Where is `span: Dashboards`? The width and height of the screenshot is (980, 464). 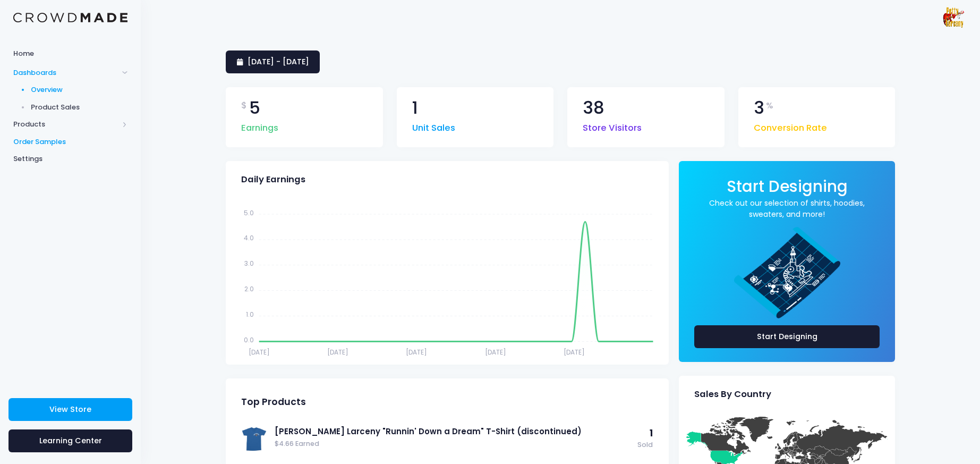
span: Dashboards is located at coordinates (66, 73).